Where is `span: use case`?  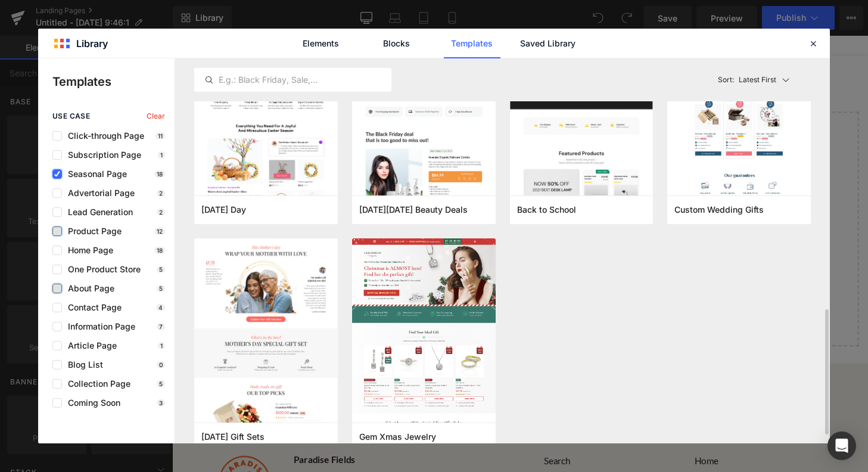 span: use case is located at coordinates (71, 116).